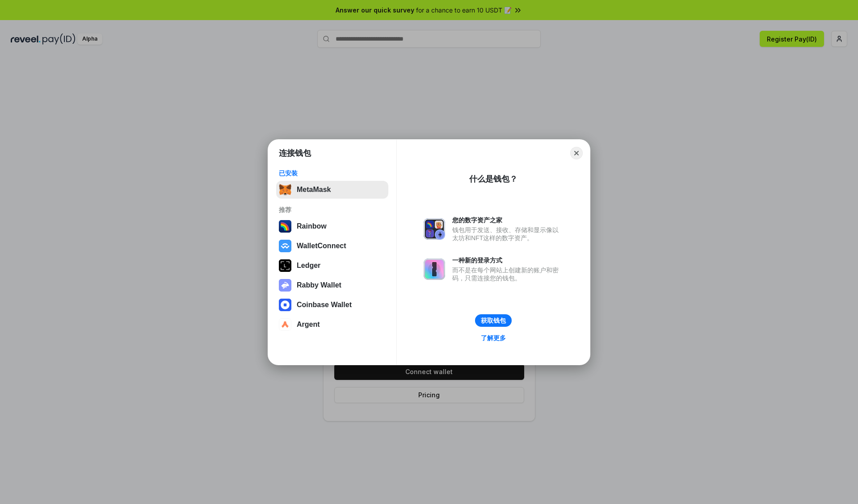 This screenshot has width=858, height=504. I want to click on div: 一种新的登录方式, so click(507, 260).